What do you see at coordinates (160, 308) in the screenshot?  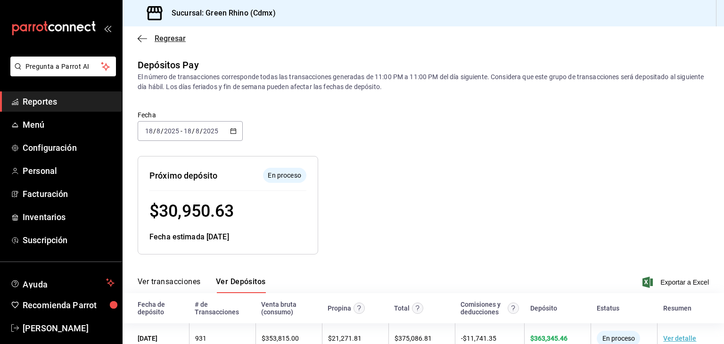 I see `div: Fecha de depósito` at bounding box center [160, 308].